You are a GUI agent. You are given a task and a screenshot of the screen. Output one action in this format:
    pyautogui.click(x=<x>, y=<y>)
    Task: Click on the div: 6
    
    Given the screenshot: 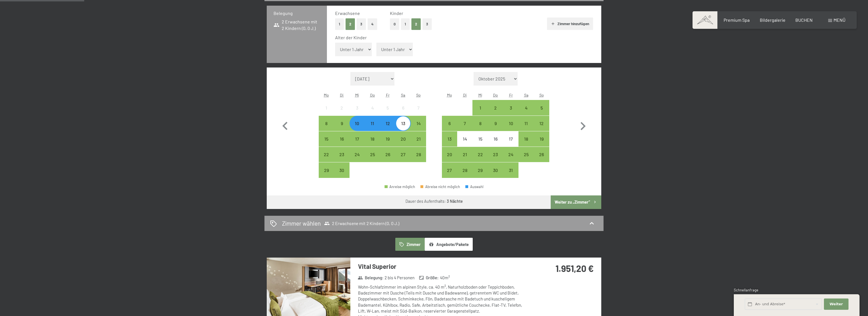 What is the action you would take?
    pyautogui.click(x=450, y=128)
    